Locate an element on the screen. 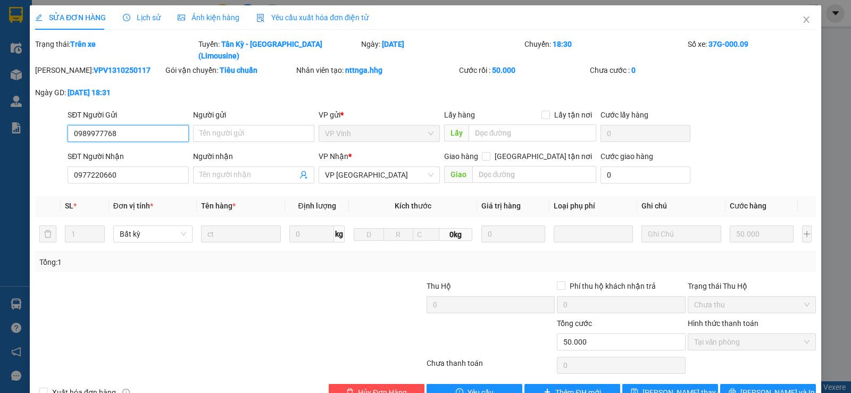  b: Trên xe is located at coordinates (83, 44).